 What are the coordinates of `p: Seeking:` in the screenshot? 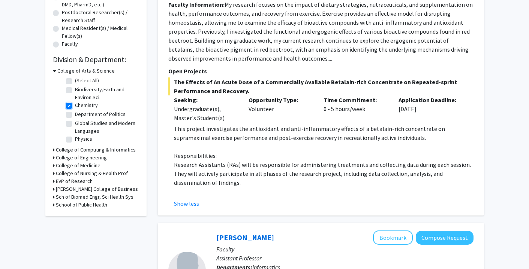 It's located at (206, 100).